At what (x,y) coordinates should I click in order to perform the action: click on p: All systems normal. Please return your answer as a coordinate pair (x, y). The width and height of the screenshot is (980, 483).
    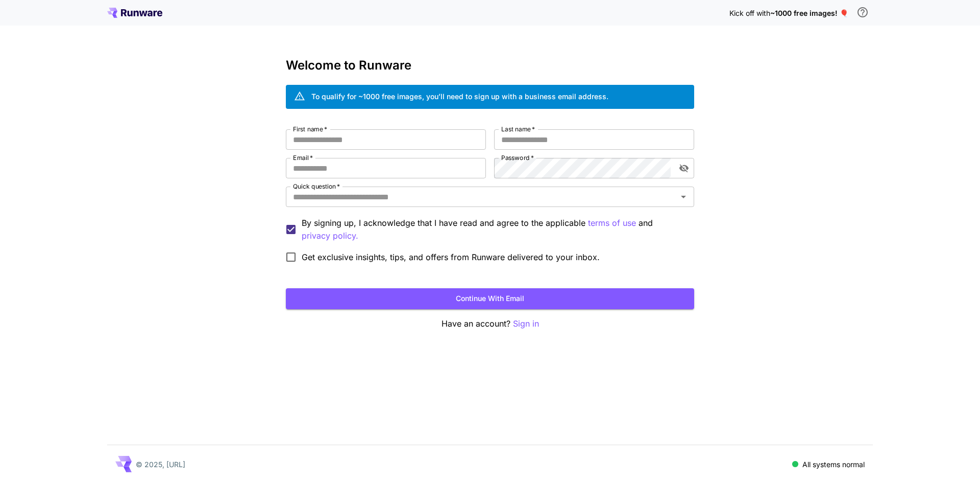
    Looking at the image, I should click on (834, 463).